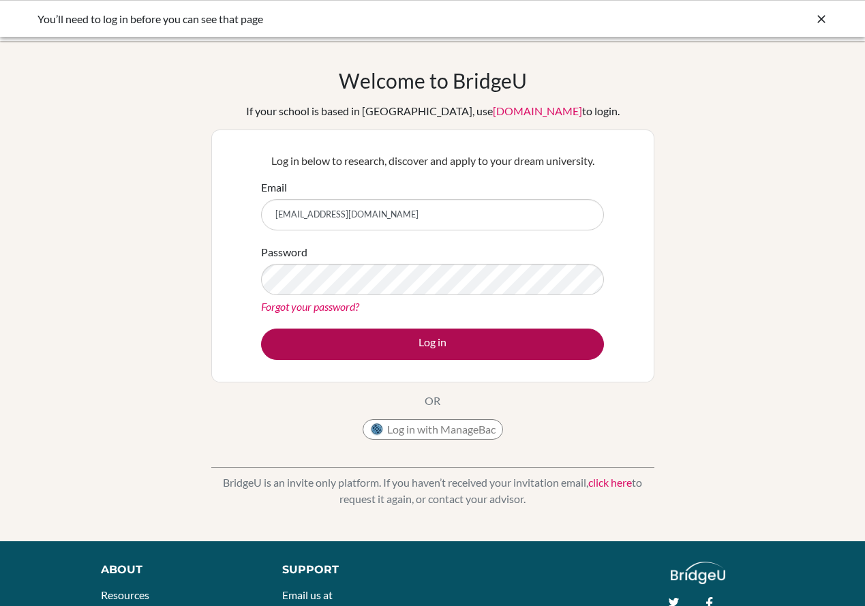 Image resolution: width=865 pixels, height=606 pixels. Describe the element at coordinates (274, 188) in the screenshot. I see `label: Email` at that location.